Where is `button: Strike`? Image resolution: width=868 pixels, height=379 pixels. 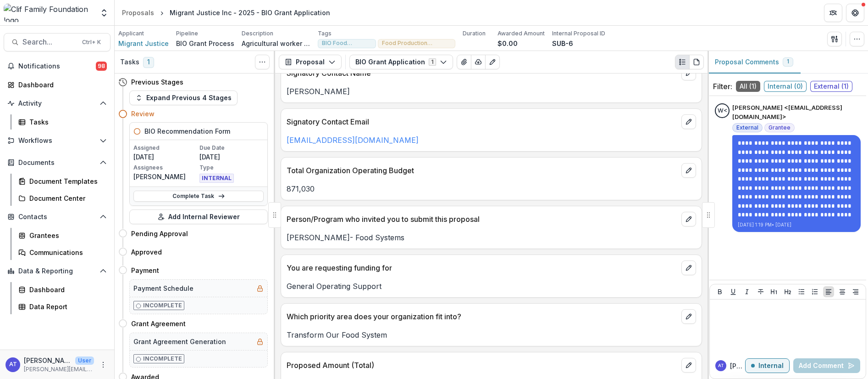
button: Strike is located at coordinates (760, 292).